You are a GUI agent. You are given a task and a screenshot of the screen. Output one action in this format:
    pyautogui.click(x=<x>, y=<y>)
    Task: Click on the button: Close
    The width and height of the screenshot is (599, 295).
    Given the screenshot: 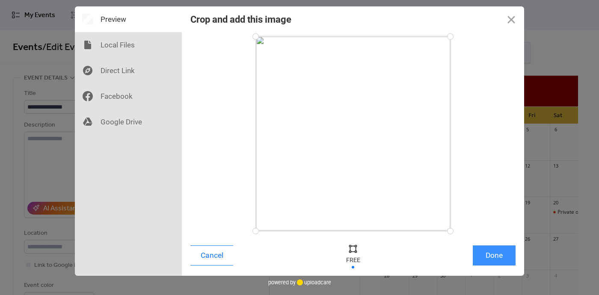 What is the action you would take?
    pyautogui.click(x=511, y=19)
    